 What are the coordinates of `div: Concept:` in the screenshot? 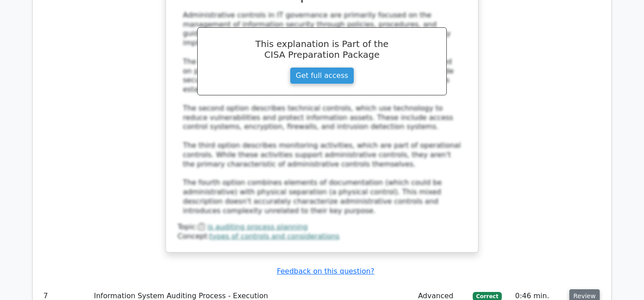 It's located at (322, 236).